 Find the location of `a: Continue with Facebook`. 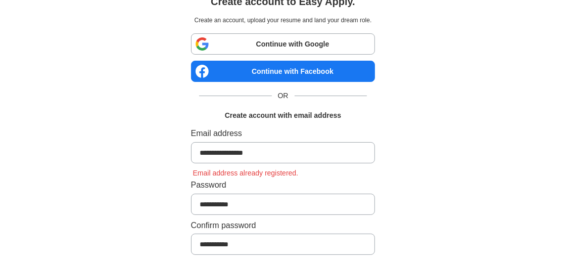

a: Continue with Facebook is located at coordinates (283, 71).